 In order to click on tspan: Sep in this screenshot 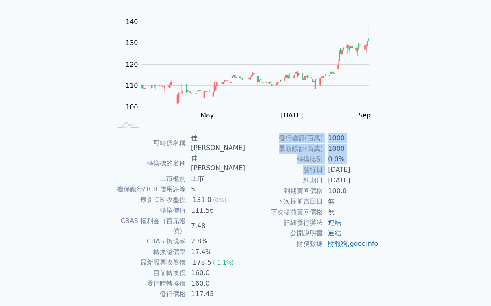, I will do `click(364, 115)`.